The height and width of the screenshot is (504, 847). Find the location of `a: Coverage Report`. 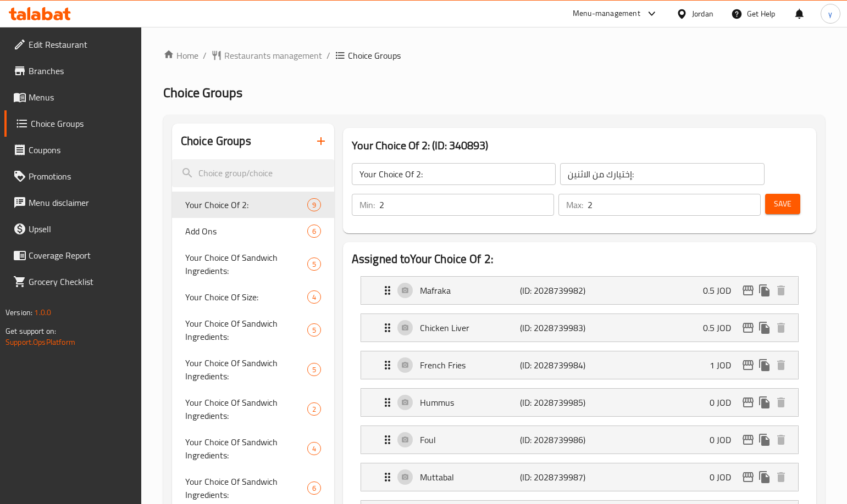

a: Coverage Report is located at coordinates (73, 255).